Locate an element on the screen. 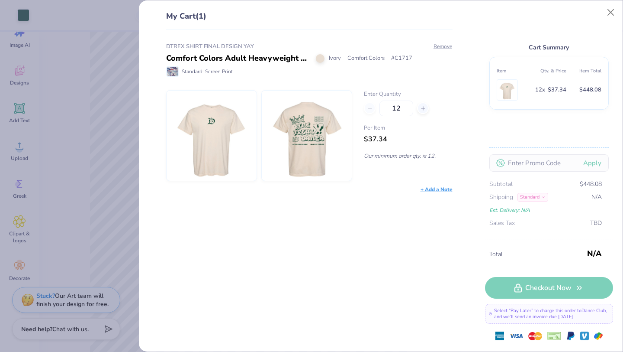 The height and width of the screenshot is (352, 623). img: Standard: Screen Print is located at coordinates (173, 71).